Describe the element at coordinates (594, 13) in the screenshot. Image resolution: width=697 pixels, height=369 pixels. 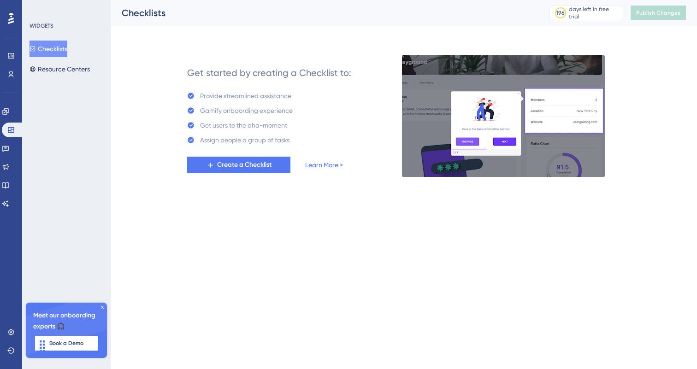
I see `div: days left in free trial` at that location.